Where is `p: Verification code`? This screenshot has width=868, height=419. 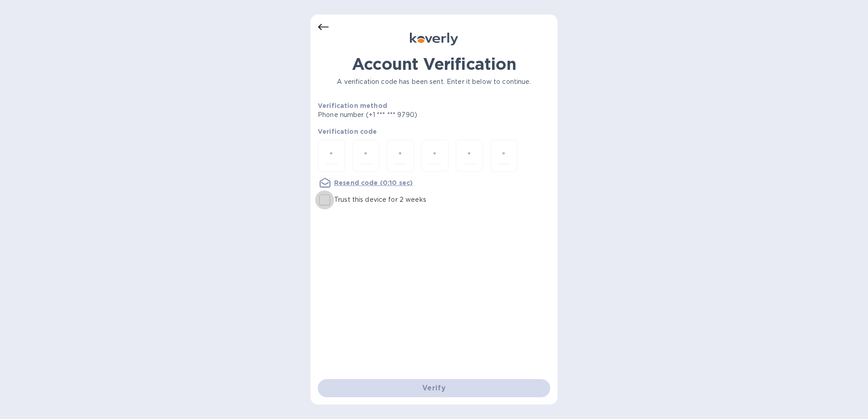
p: Verification code is located at coordinates (434, 131).